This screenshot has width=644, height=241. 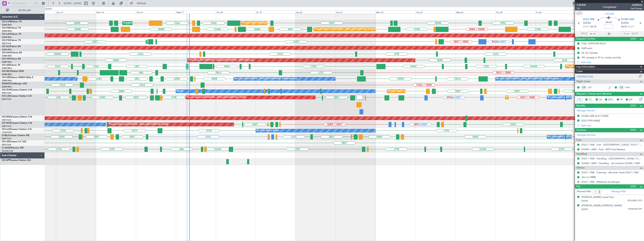 What do you see at coordinates (13, 148) in the screenshot?
I see `a: G-JAGAPhenom 300` at bounding box center [13, 148].